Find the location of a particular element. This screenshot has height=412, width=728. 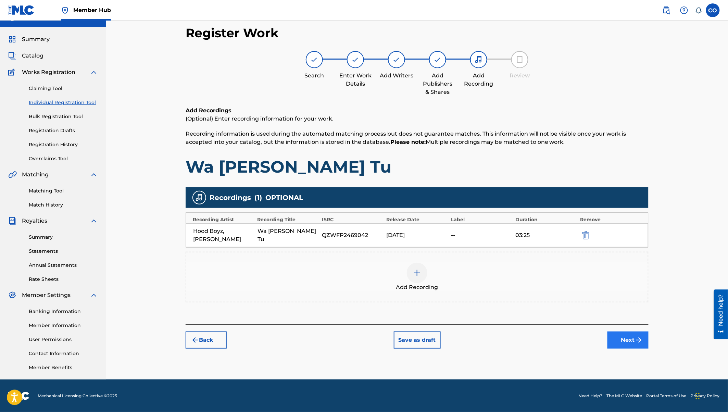

a: Member Benefits is located at coordinates (63, 368).